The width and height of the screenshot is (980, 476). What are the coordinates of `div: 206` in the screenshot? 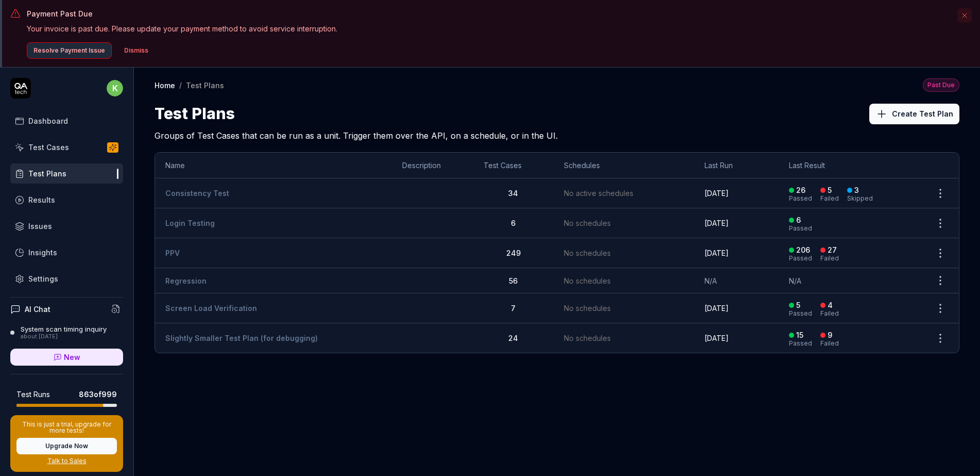 It's located at (803, 250).